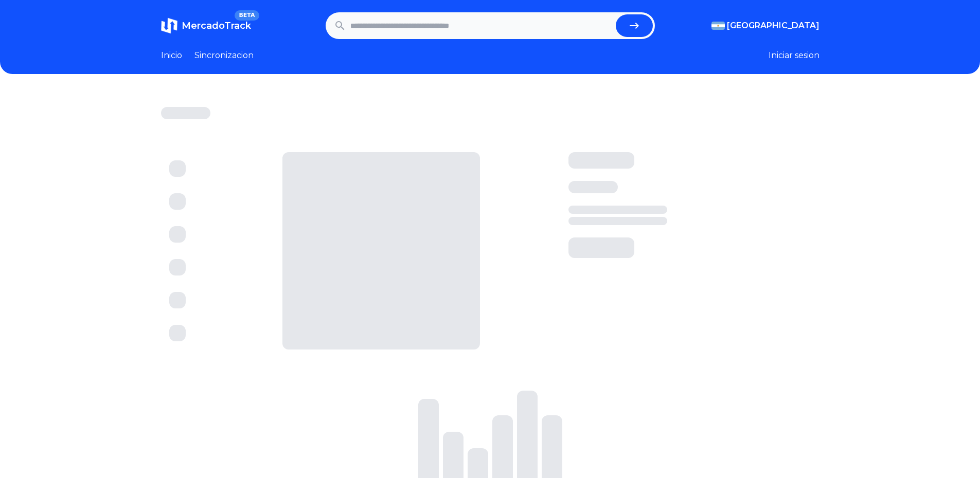 The height and width of the screenshot is (478, 980). Describe the element at coordinates (172, 56) in the screenshot. I see `a: Inicio` at that location.